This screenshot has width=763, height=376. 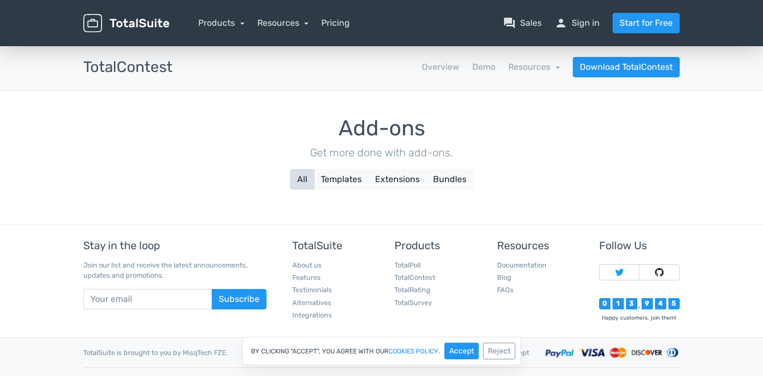 What do you see at coordinates (522, 265) in the screenshot?
I see `a: Documentation` at bounding box center [522, 265].